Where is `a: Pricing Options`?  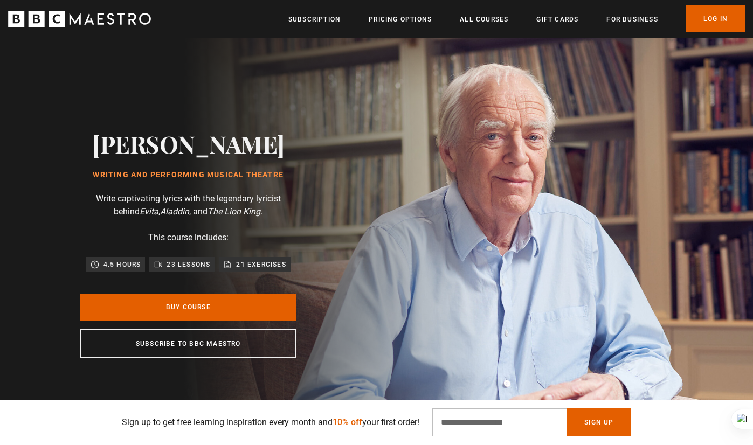
a: Pricing Options is located at coordinates (400, 19).